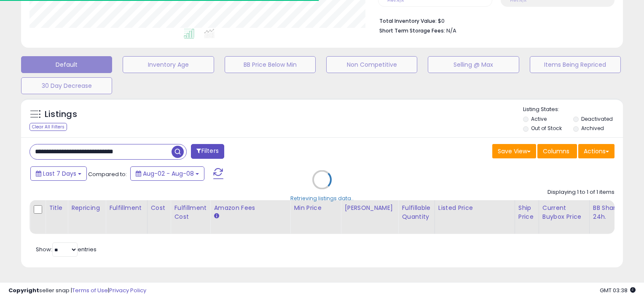  Describe the element at coordinates (617, 290) in the screenshot. I see `span: 2025-08-16 03:38 GMT` at that location.